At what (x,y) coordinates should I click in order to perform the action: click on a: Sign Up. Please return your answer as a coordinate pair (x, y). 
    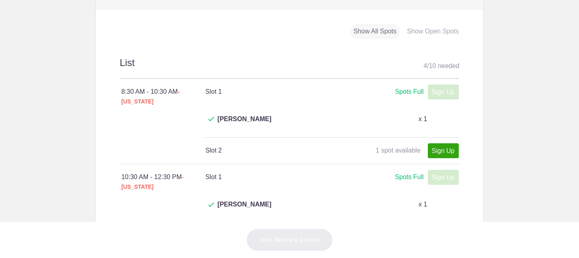
    Looking at the image, I should click on (443, 150).